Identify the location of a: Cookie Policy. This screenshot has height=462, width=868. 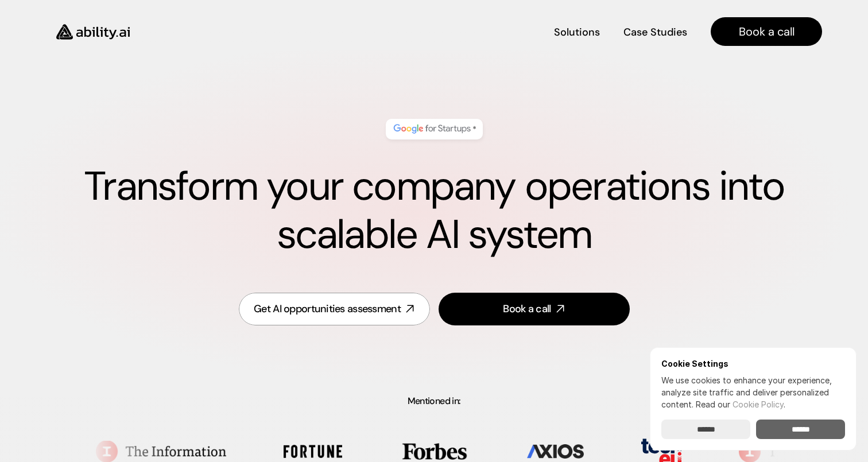
(758, 404).